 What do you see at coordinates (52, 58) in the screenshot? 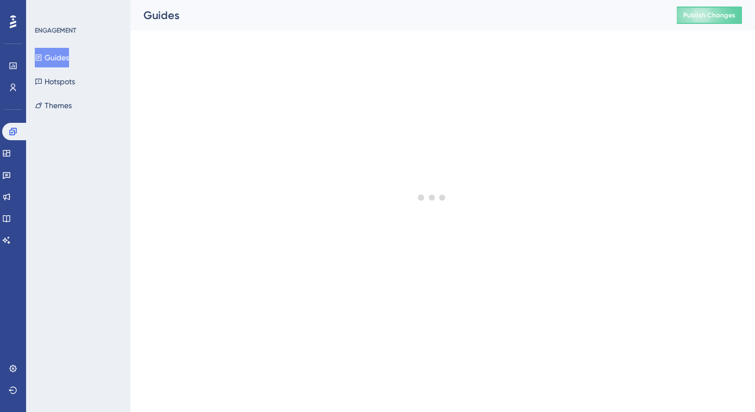
I see `button: Guides` at bounding box center [52, 58].